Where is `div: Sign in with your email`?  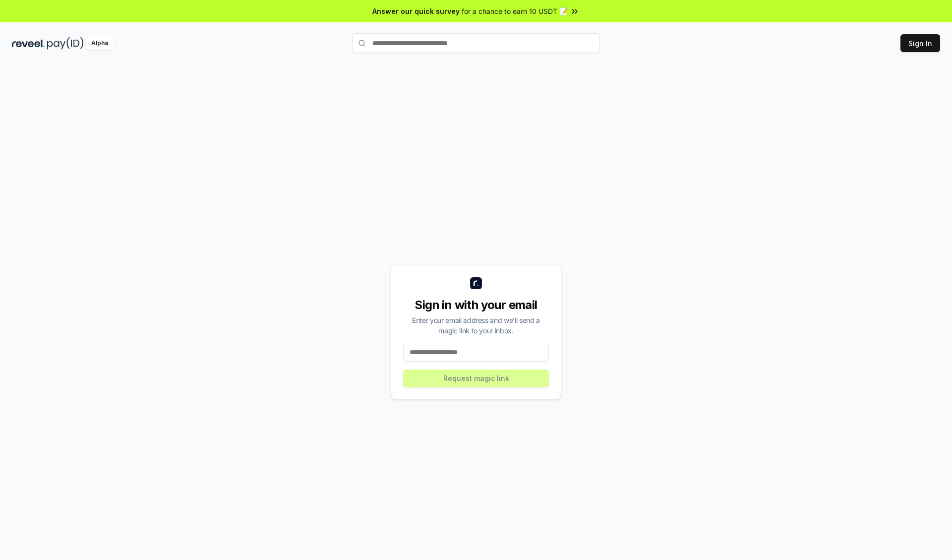 div: Sign in with your email is located at coordinates (476, 305).